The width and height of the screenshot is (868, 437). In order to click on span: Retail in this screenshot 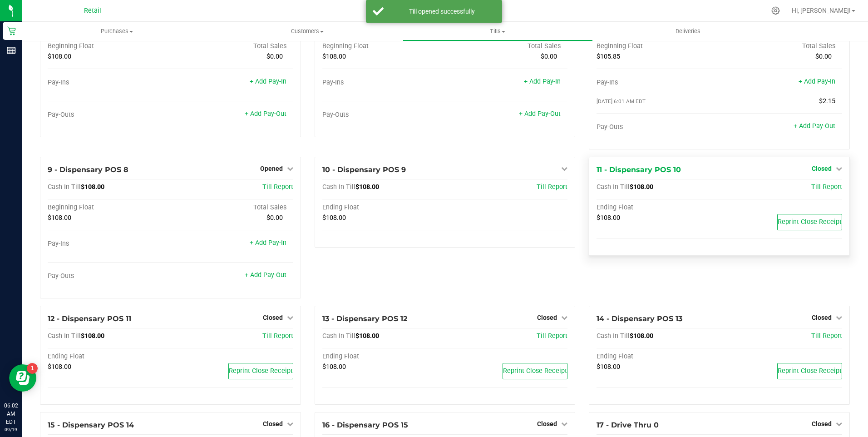, I will do `click(93, 10)`.